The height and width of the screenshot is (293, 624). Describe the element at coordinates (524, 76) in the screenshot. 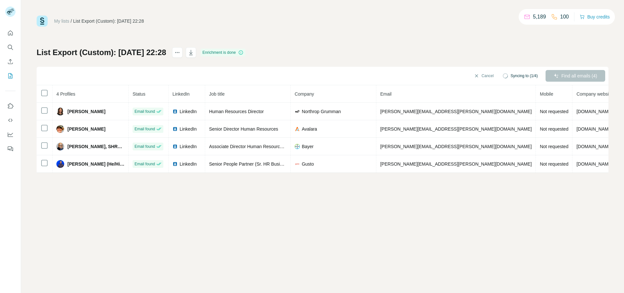

I see `span: Syncing to (1/4)` at that location.